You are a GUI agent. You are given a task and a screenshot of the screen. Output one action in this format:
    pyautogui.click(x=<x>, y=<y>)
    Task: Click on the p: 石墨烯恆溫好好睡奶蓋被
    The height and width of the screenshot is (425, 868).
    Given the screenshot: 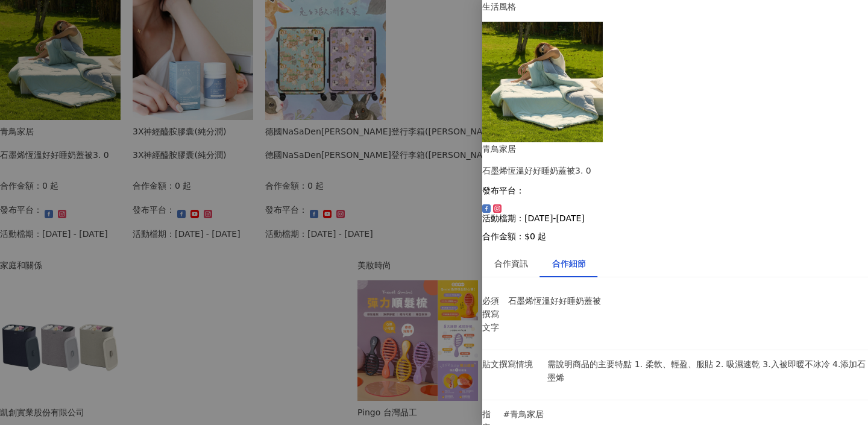 What is the action you would take?
    pyautogui.click(x=570, y=301)
    